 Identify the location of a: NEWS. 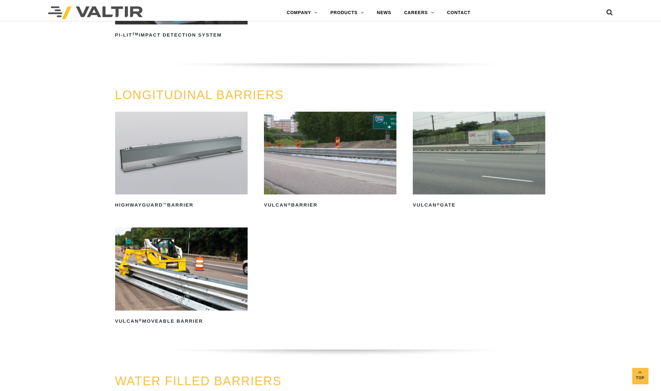
(384, 13).